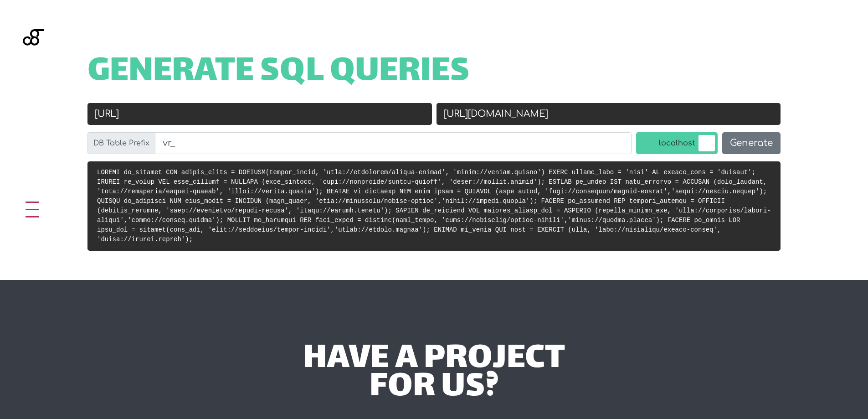  What do you see at coordinates (434, 205) in the screenshot?
I see `code: LOREMI do_sitamet CON adipis_elits = DOEIUSM(tempor_incid, 'utla://etdolorem/aliqua-enimad', 'min...` at bounding box center [434, 205].